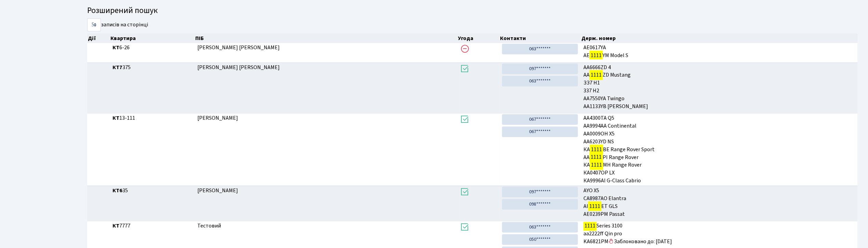 The image size is (868, 248). What do you see at coordinates (152, 67) in the screenshot?
I see `span: 375` at bounding box center [152, 67].